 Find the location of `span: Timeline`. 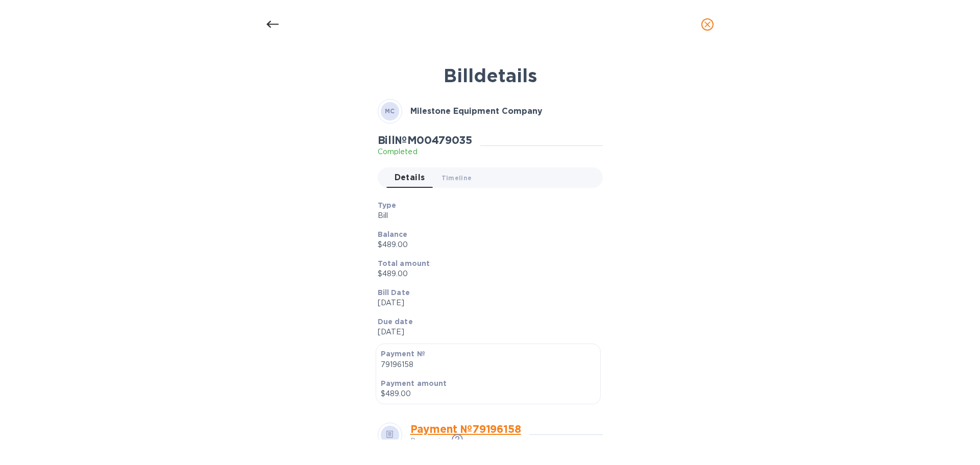

span: Timeline is located at coordinates (457, 177).